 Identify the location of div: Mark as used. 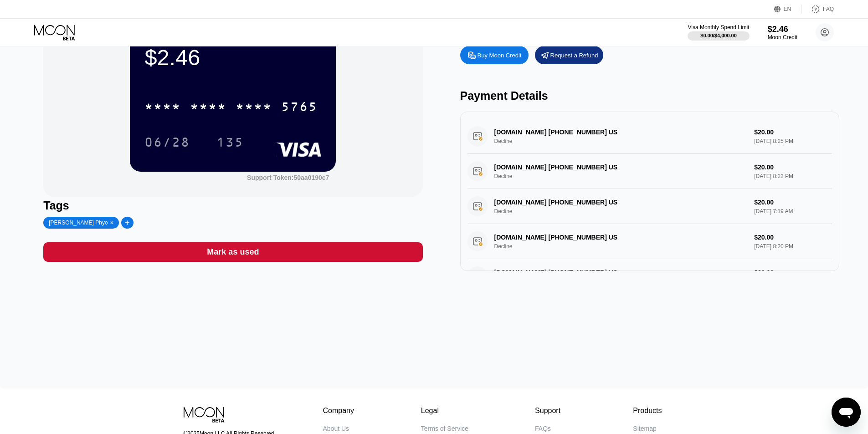
(233, 252).